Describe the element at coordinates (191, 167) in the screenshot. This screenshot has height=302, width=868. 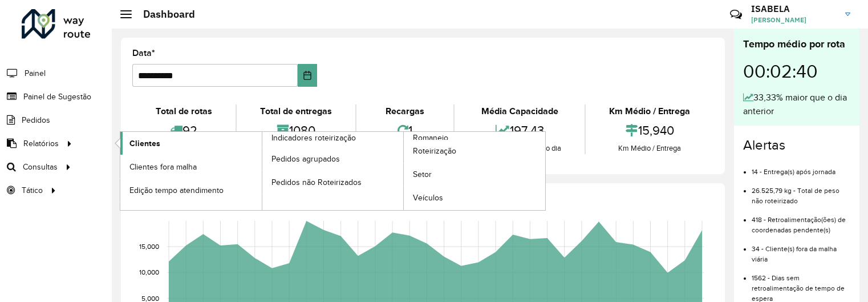
I see `a: Clientes fora malha` at that location.